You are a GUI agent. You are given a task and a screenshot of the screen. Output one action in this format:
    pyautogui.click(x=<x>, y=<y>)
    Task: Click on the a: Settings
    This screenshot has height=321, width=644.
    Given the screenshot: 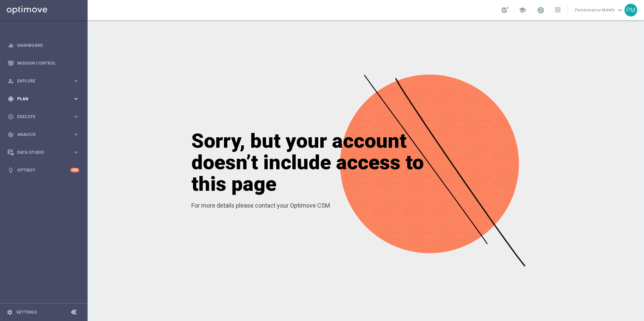 What is the action you would take?
    pyautogui.click(x=27, y=313)
    